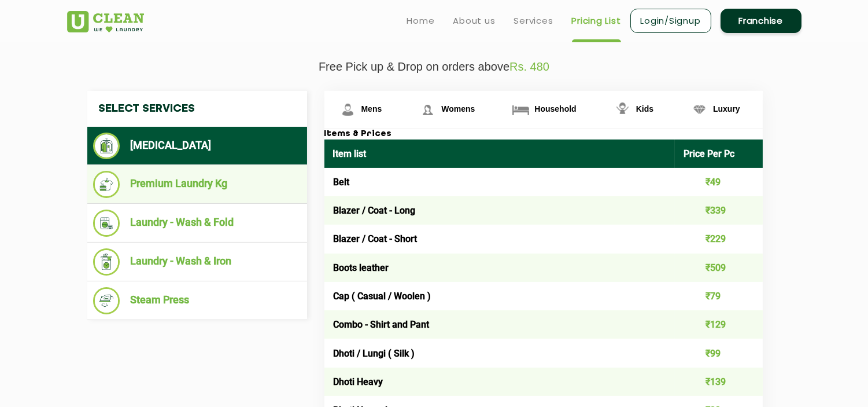 This screenshot has width=868, height=407. Describe the element at coordinates (500, 238) in the screenshot. I see `td: Blazer / Coat - Short` at that location.